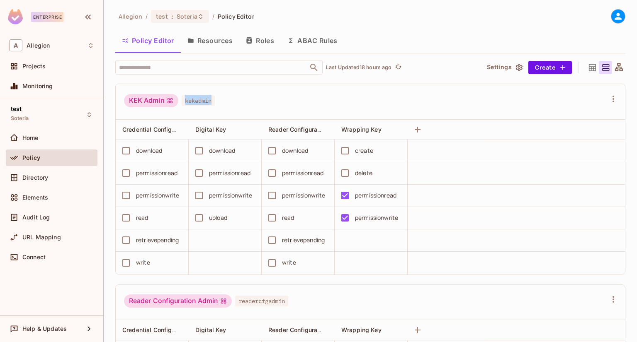  I want to click on span: A, so click(16, 45).